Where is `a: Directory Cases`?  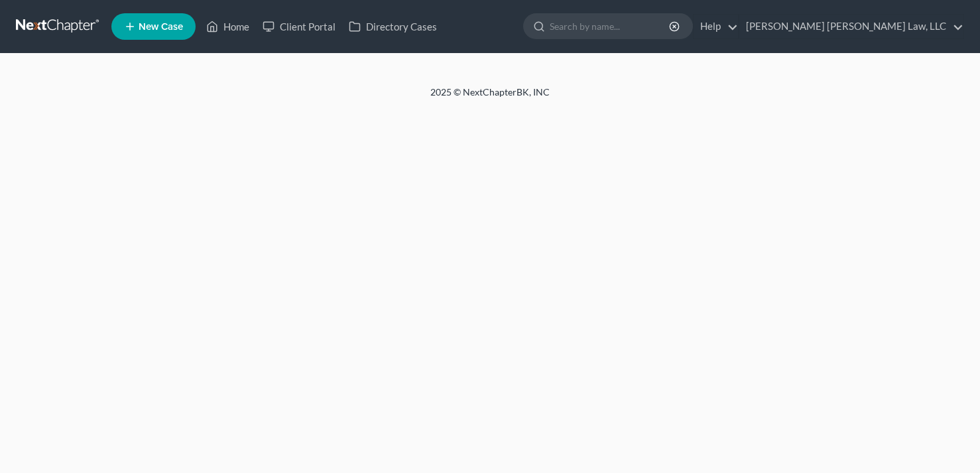
a: Directory Cases is located at coordinates (393, 26).